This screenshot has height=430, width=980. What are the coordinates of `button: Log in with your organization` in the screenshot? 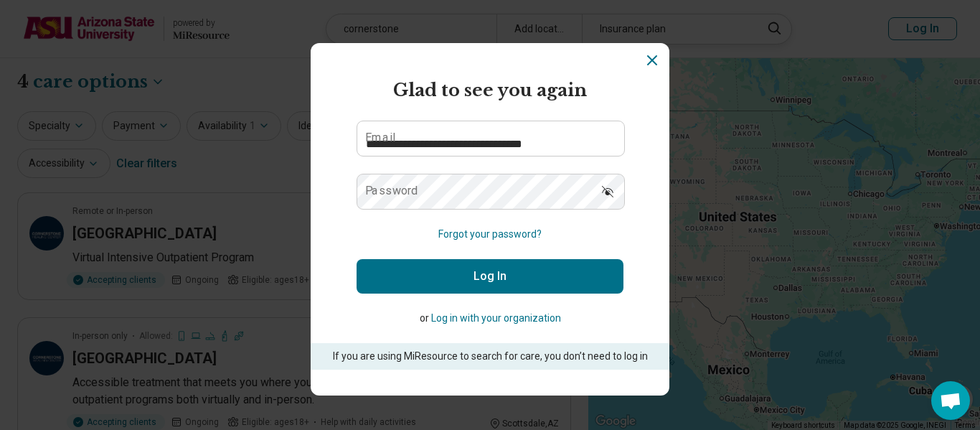 It's located at (496, 318).